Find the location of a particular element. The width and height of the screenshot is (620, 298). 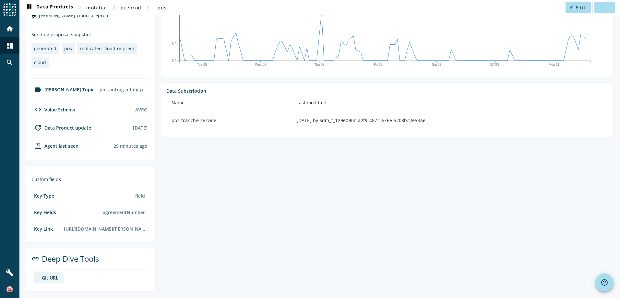

div: Data Product update is located at coordinates (61, 128).